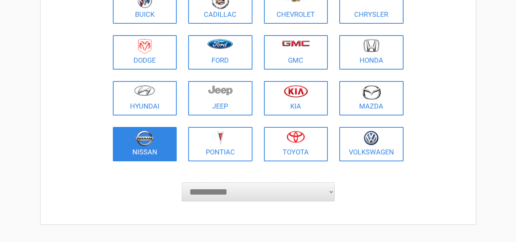 The width and height of the screenshot is (516, 242). What do you see at coordinates (295, 137) in the screenshot?
I see `img: toyota` at bounding box center [295, 137].